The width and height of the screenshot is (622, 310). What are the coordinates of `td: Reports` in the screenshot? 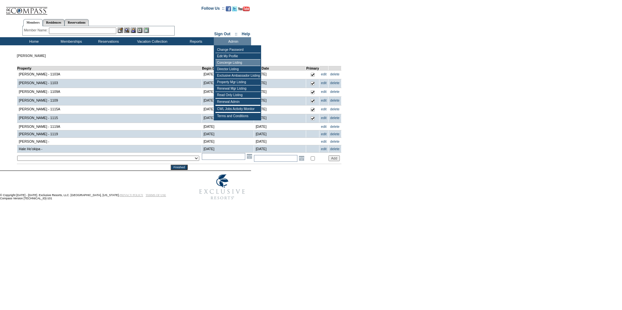 It's located at (195, 41).